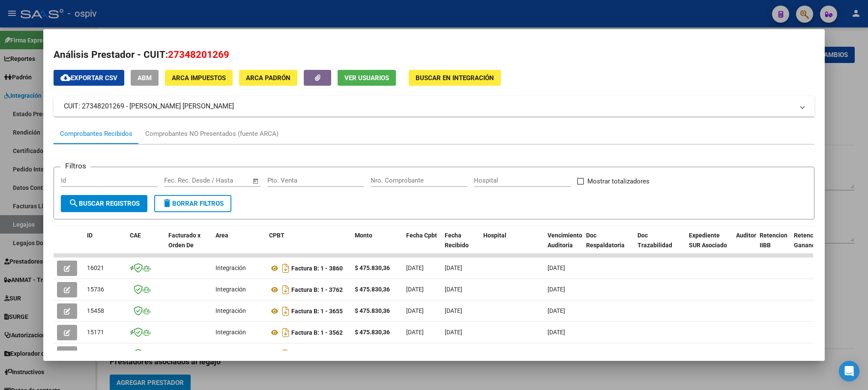 This screenshot has width=868, height=390. Describe the element at coordinates (774, 240) in the screenshot. I see `span: Retencion IIBB` at that location.